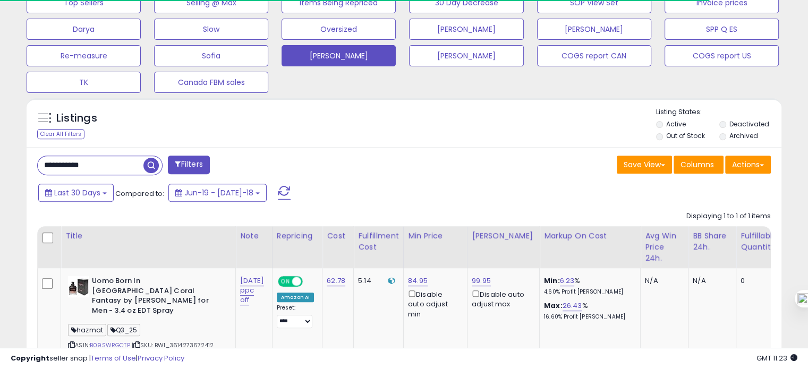 This screenshot has height=369, width=808. What do you see at coordinates (110, 345) in the screenshot?
I see `a: B09SWRGCTP` at bounding box center [110, 345].